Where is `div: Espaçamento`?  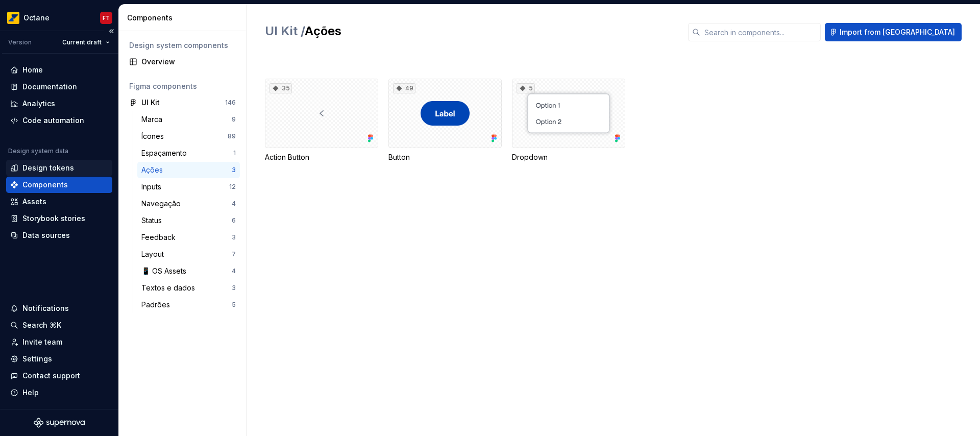 div: Espaçamento is located at coordinates (166, 153).